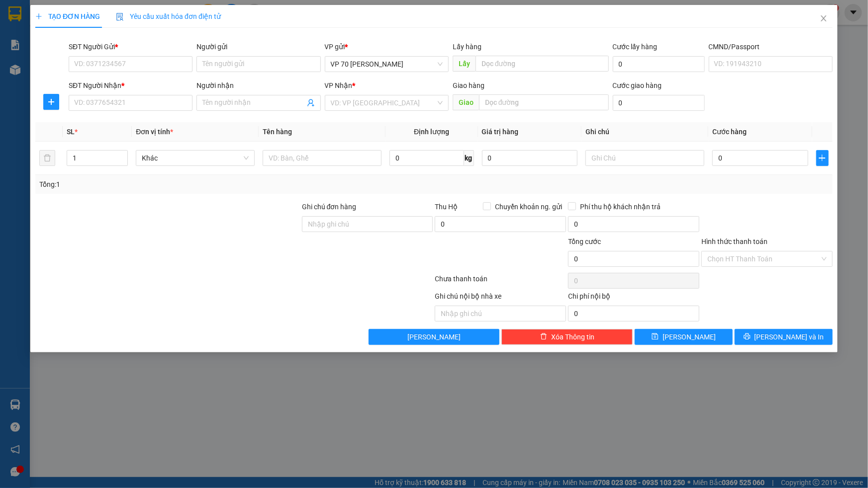 This screenshot has height=488, width=868. I want to click on span: save, so click(655, 337).